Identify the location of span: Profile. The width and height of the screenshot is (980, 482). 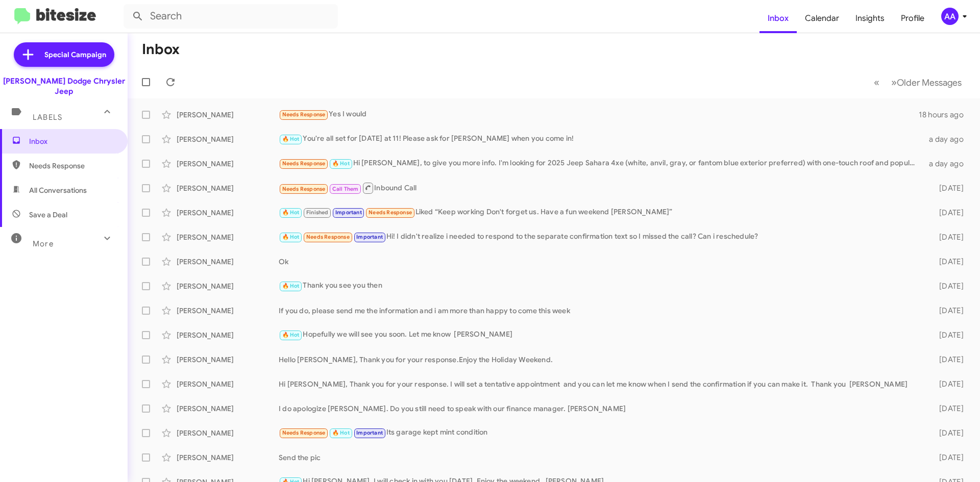
(913, 18).